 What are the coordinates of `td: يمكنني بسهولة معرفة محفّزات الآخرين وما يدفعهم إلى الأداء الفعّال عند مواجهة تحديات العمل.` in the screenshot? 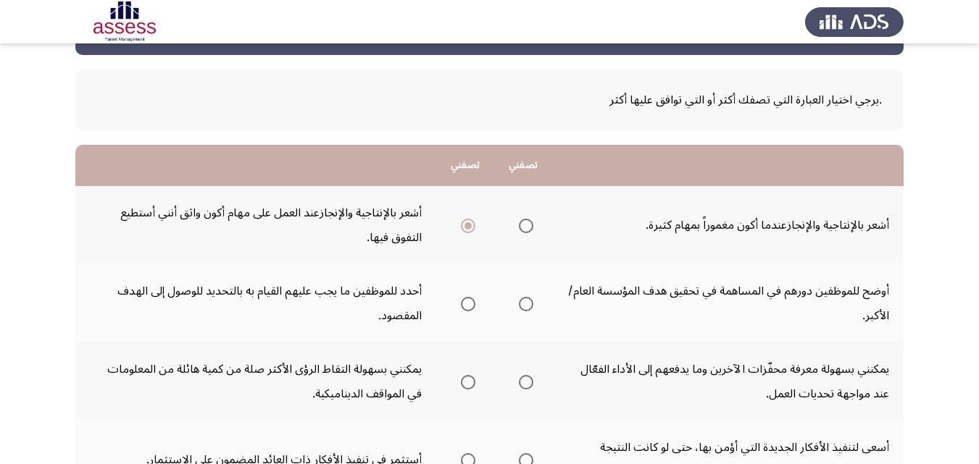 It's located at (727, 382).